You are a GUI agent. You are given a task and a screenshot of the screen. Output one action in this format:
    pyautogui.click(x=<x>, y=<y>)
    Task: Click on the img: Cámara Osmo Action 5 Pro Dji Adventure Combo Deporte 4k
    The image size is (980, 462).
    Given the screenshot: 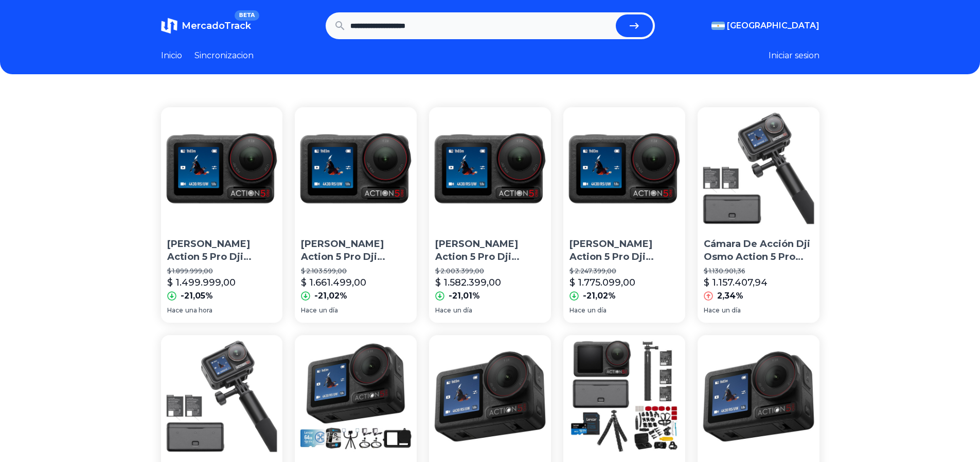 What is the action you would take?
    pyautogui.click(x=222, y=168)
    